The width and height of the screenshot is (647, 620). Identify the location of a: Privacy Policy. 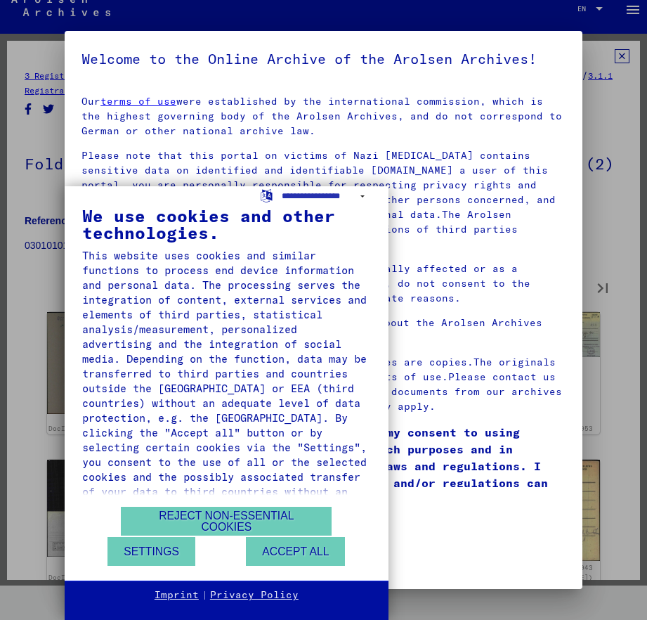
(254, 595).